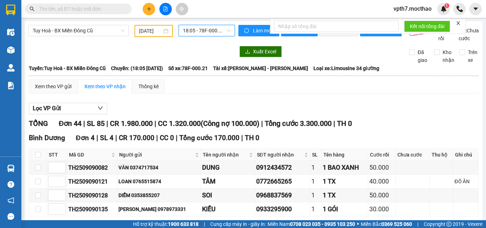  What do you see at coordinates (182, 9) in the screenshot?
I see `button: aim` at bounding box center [182, 9].